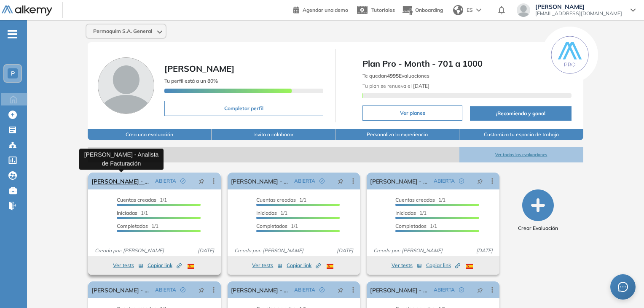 Image resolution: width=644 pixels, height=308 pixels. What do you see at coordinates (396, 75) in the screenshot?
I see `span: Te quedan Evaluaciones` at bounding box center [396, 75].